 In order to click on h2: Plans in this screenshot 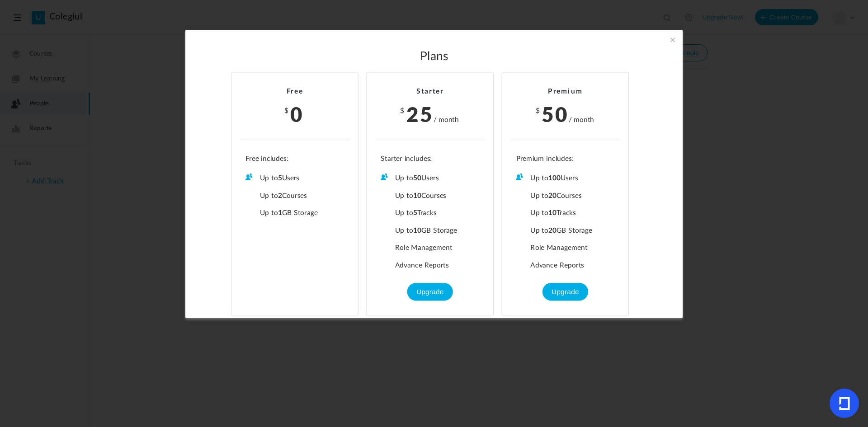, I will do `click(434, 57)`.